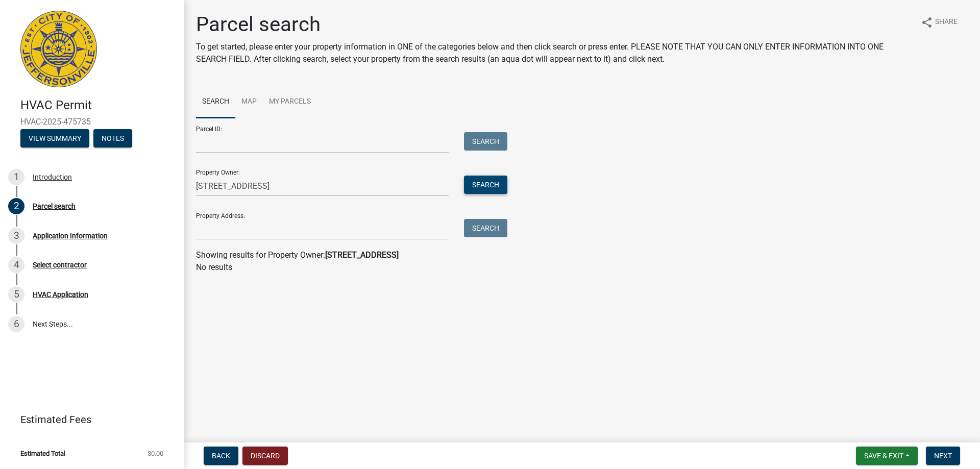 The width and height of the screenshot is (980, 469). What do you see at coordinates (582, 267) in the screenshot?
I see `p: No results` at bounding box center [582, 267].